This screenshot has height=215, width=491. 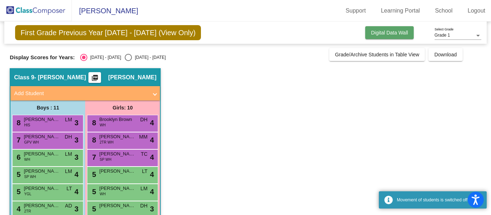 What do you see at coordinates (377, 55) in the screenshot?
I see `button: Grade/Archive Students in Table View` at bounding box center [377, 55].